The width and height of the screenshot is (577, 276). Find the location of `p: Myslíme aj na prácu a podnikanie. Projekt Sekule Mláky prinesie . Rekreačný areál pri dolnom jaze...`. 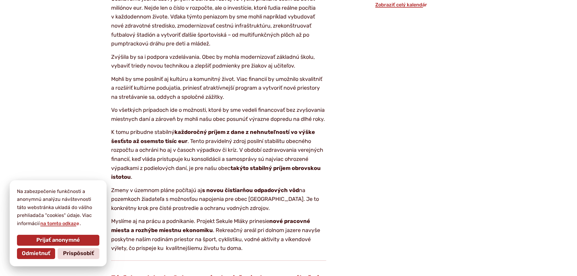

p: Myslíme aj na prácu a podnikanie. Projekt Sekule Mláky prinesie . Rekreačný areál pri dolnom jaze... is located at coordinates (219, 235).